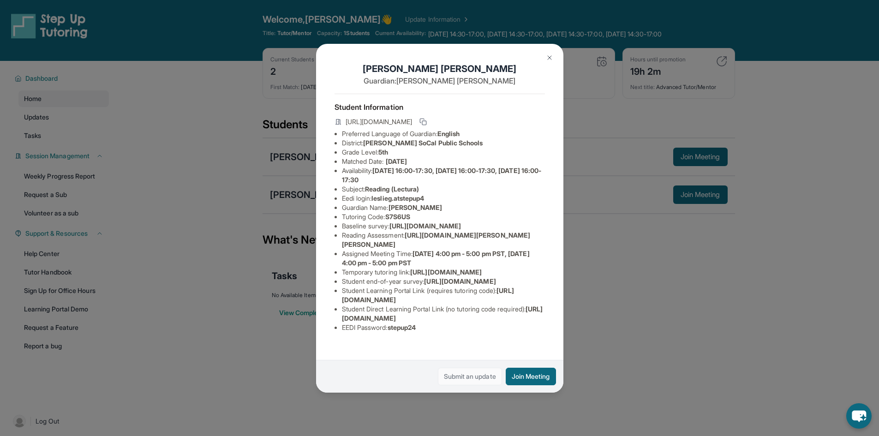  What do you see at coordinates (449, 133) in the screenshot?
I see `span: English` at bounding box center [449, 133].